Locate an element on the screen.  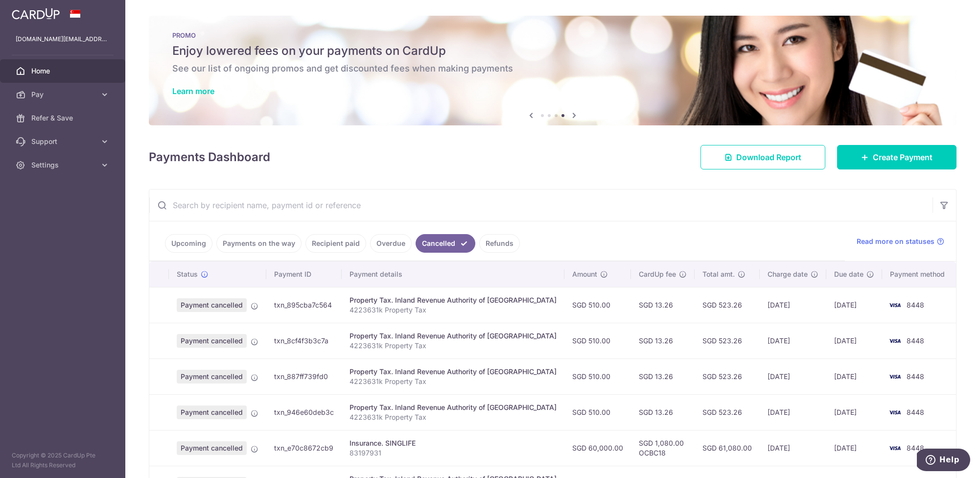
td: txn_946e60deb3c is located at coordinates (304, 412).